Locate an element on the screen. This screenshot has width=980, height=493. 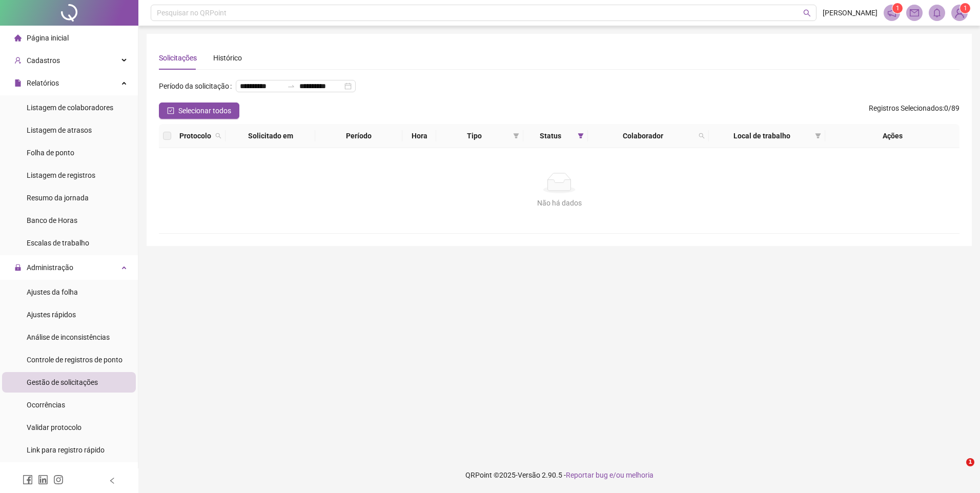
span: Selecionar todos is located at coordinates (205, 111).